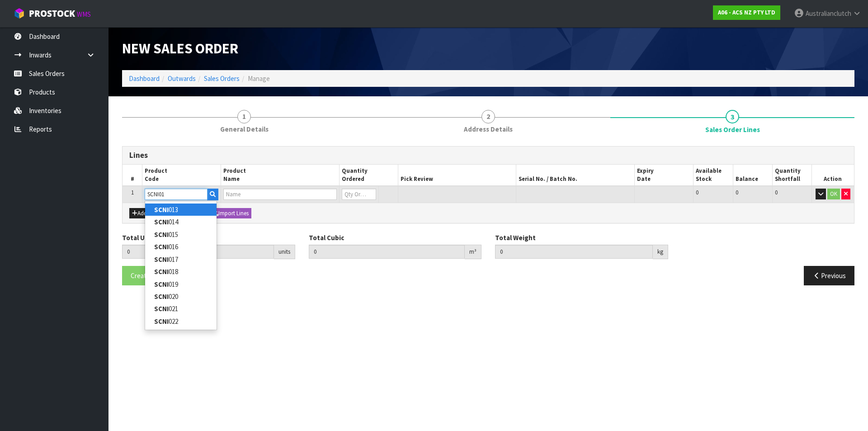 The width and height of the screenshot is (868, 431). What do you see at coordinates (488, 155) in the screenshot?
I see `h3: Lines` at bounding box center [488, 155].